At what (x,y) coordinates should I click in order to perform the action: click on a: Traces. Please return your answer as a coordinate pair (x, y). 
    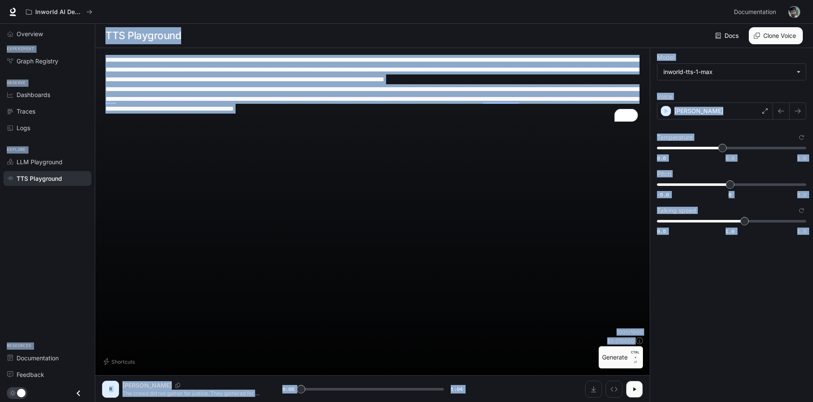
    Looking at the image, I should click on (47, 111).